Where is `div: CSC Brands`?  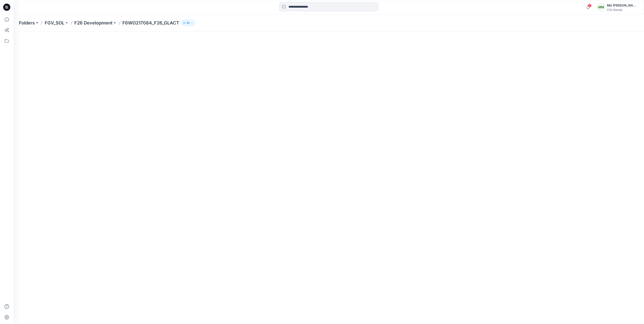
div: CSC Brands is located at coordinates (623, 10).